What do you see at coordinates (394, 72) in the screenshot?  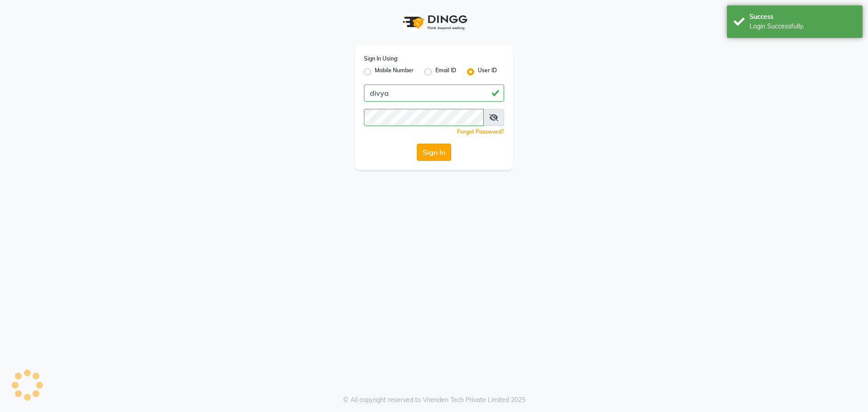 I see `label: Mobile Number` at bounding box center [394, 72].